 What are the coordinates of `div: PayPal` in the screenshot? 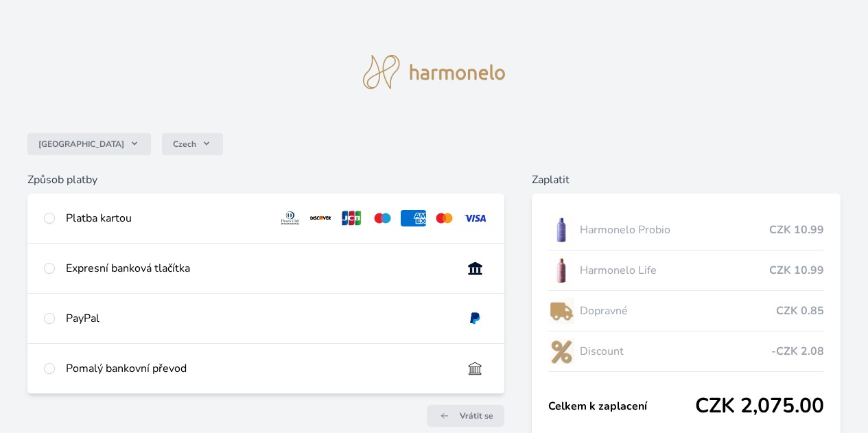 It's located at (259, 318).